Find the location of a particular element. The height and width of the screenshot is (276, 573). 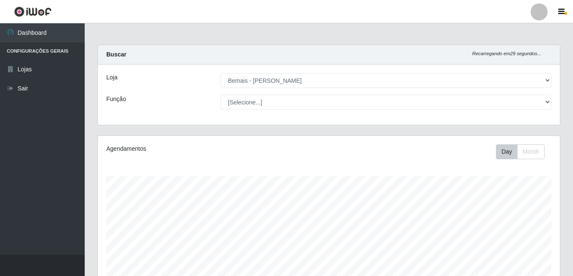

button: Day is located at coordinates (507, 151).